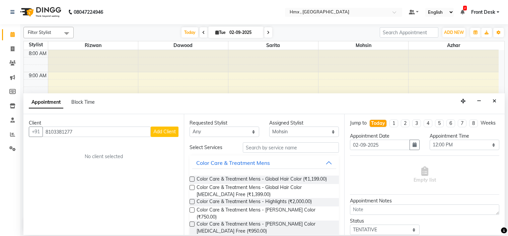 The height and width of the screenshot is (236, 508). What do you see at coordinates (409, 32) in the screenshot?
I see `input: Search Appointment` at bounding box center [409, 32].